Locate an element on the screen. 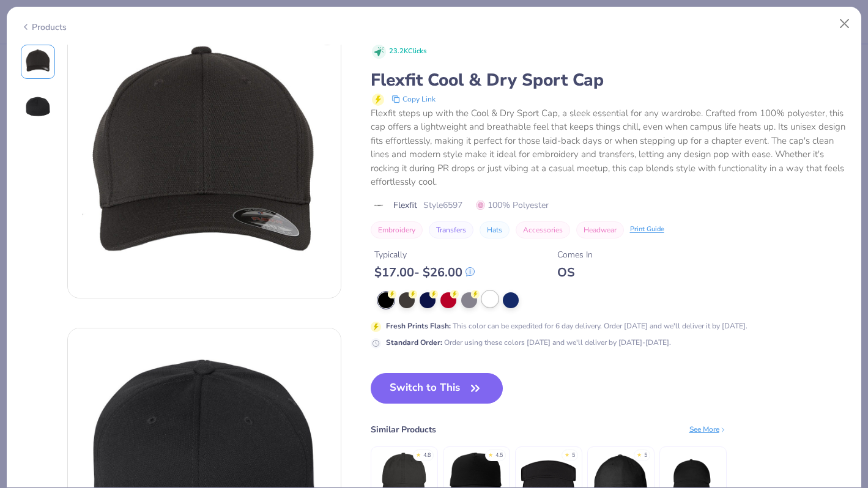 The height and width of the screenshot is (488, 868). div: Products is located at coordinates (43, 27).